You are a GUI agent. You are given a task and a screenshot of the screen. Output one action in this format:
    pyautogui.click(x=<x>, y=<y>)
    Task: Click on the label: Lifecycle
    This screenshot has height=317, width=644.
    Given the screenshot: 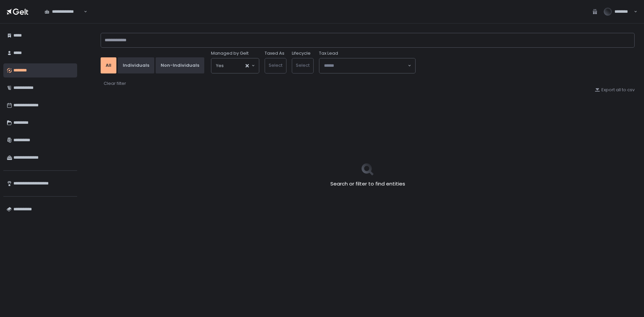 What is the action you would take?
    pyautogui.click(x=301, y=53)
    